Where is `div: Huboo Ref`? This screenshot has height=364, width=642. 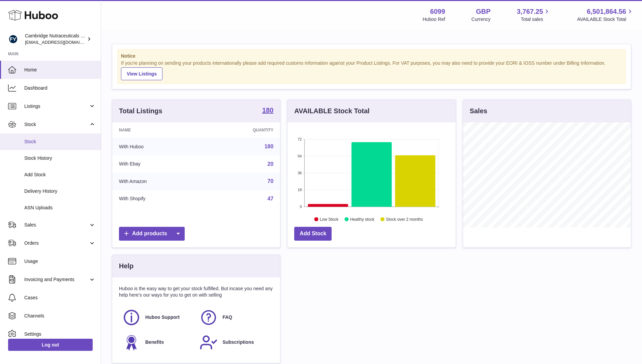
div: Huboo Ref is located at coordinates (434, 19).